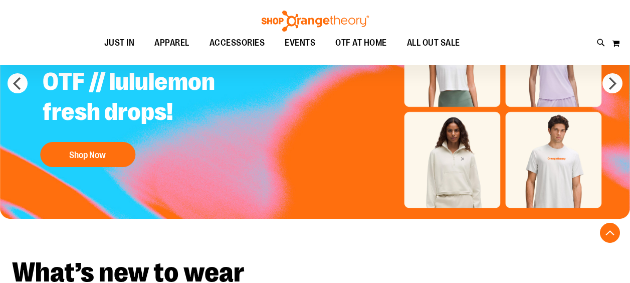 The image size is (630, 283). I want to click on span: ACCESSORIES, so click(237, 43).